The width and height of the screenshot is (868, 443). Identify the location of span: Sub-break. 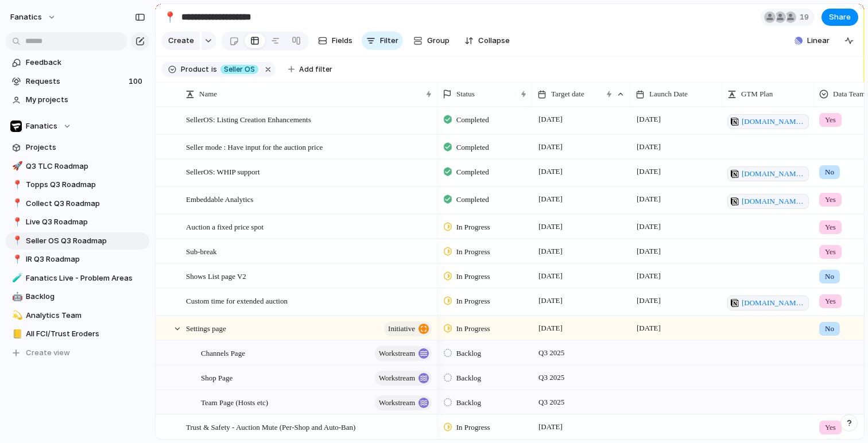
(201, 251).